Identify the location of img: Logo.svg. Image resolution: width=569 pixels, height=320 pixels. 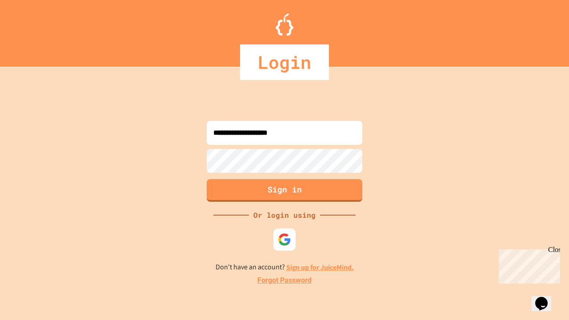
(285, 24).